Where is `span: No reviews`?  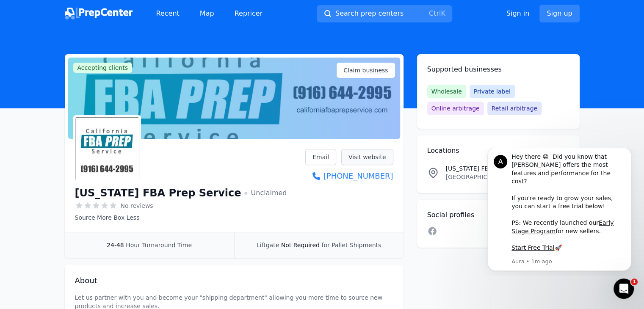
span: No reviews is located at coordinates (137, 206).